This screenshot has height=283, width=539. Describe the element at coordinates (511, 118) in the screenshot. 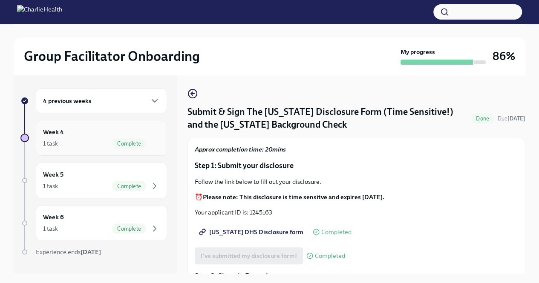

I see `span: August 27th, 2025 09:00` at that location.